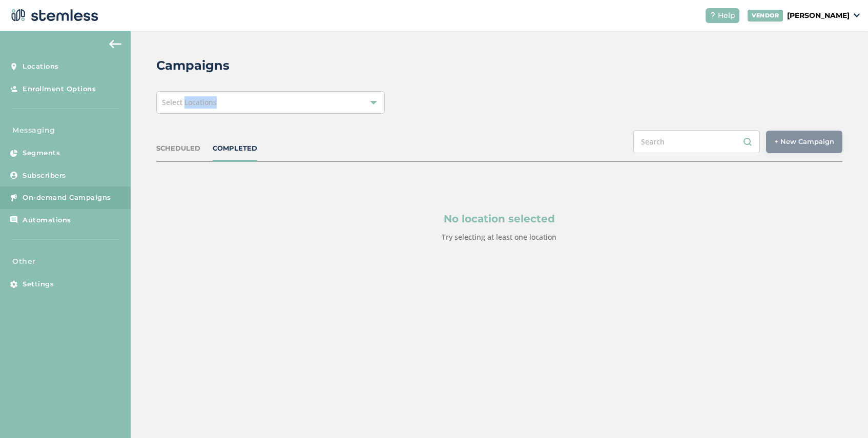 This screenshot has height=438, width=868. Describe the element at coordinates (713, 15) in the screenshot. I see `img: icon-help-white-03924b79.svg` at that location.